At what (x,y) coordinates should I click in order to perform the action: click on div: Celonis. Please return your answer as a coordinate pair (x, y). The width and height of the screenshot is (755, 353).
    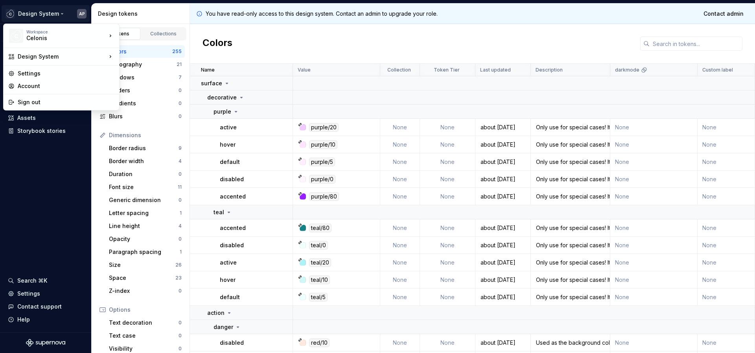
    Looking at the image, I should click on (60, 38).